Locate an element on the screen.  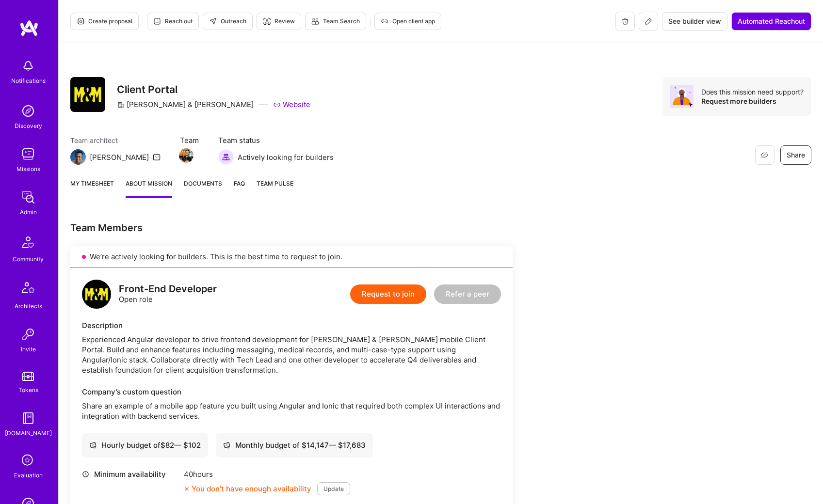
div: Hourly budget of $ 82 — $ 102 is located at coordinates (145, 445).